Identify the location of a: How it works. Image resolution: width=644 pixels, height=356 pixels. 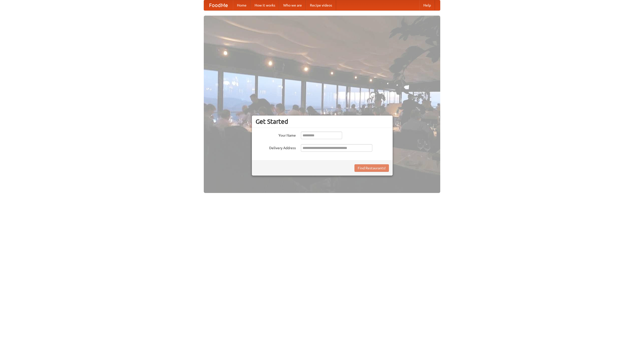
(265, 5).